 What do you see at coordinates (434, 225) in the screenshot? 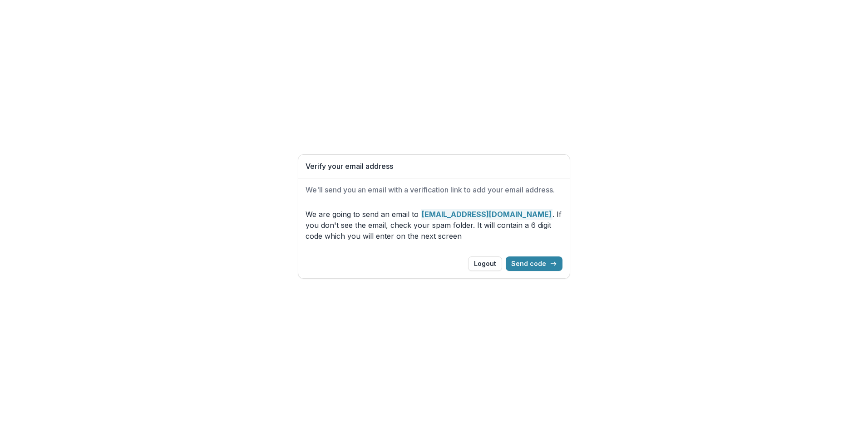
I see `p: We are going to send an email to . If you don't see the email, check your spam folder. It will co...` at bounding box center [434, 225].